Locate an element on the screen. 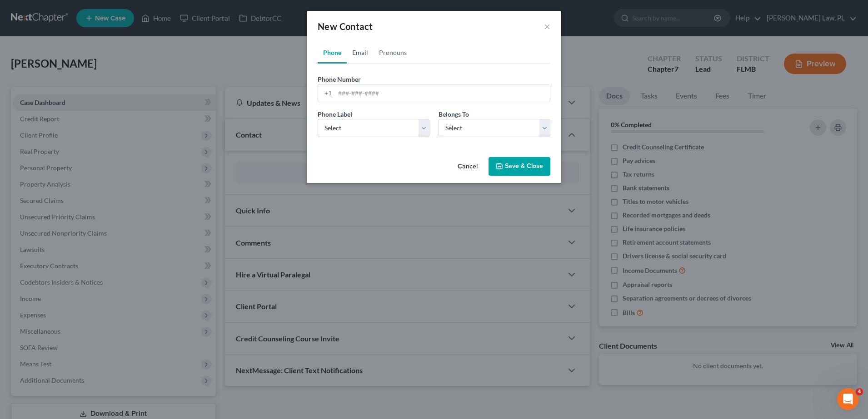 The height and width of the screenshot is (419, 868). a: Email is located at coordinates (360, 53).